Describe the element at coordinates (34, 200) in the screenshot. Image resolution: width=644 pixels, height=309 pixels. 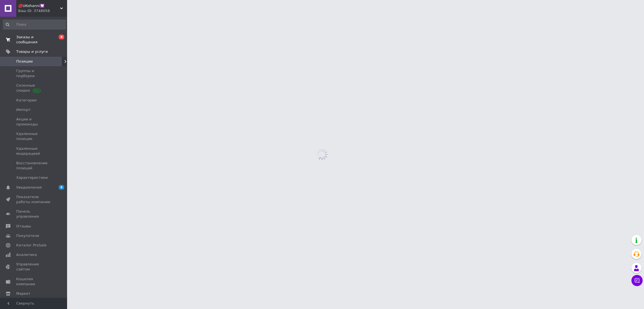
I see `span: Показатели работы компании` at that location.